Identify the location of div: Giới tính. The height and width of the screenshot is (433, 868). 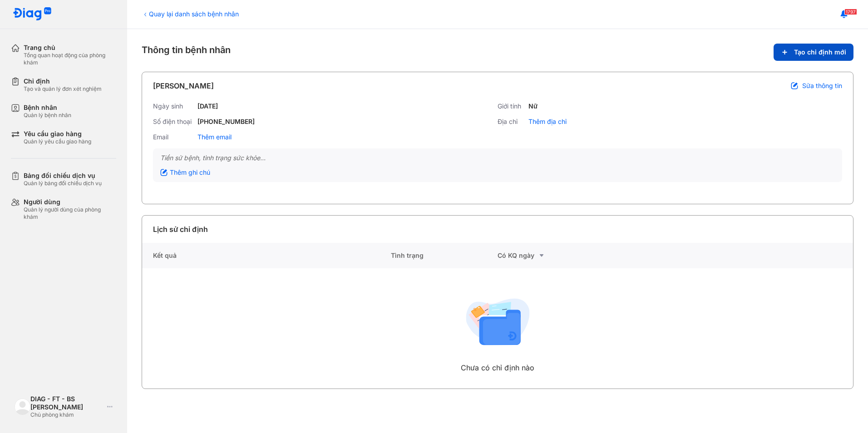
(511, 106).